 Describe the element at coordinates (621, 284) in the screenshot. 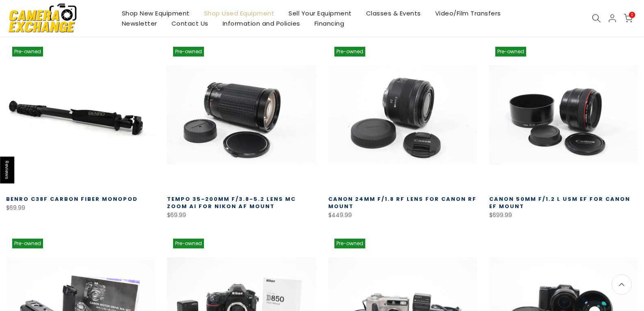

I see `a: Back to the top` at that location.